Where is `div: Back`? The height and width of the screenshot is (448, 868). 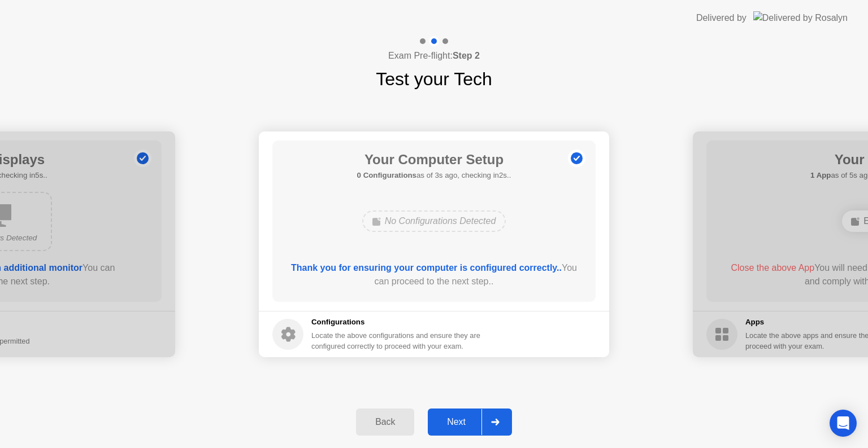
div: Back is located at coordinates (385, 423).